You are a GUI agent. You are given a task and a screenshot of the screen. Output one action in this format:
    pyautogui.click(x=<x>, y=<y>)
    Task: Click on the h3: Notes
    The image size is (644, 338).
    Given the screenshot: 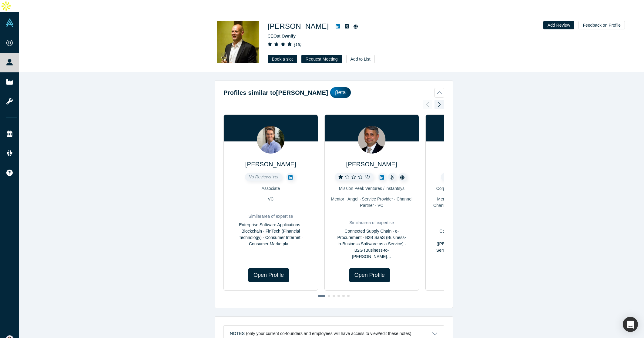 What is the action you would take?
    pyautogui.click(x=237, y=334)
    